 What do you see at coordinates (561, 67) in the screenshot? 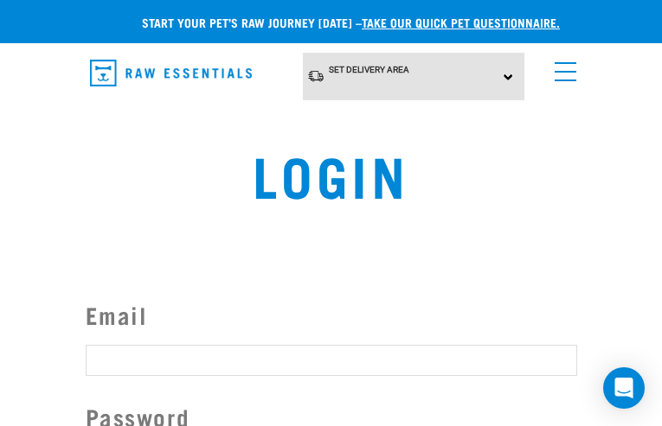
I see `a: menu` at bounding box center [561, 67].